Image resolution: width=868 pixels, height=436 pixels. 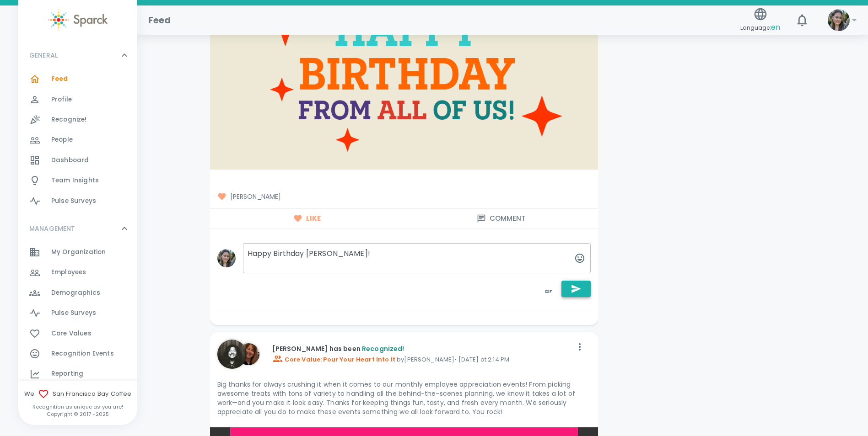 What do you see at coordinates (77, 228) in the screenshot?
I see `div: MANAGEMENT` at bounding box center [77, 228].